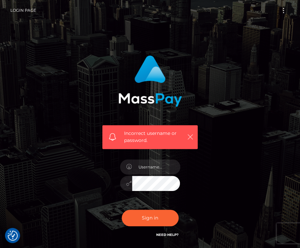 This screenshot has height=248, width=300. Describe the element at coordinates (167, 234) in the screenshot. I see `a: Need Help?` at that location.